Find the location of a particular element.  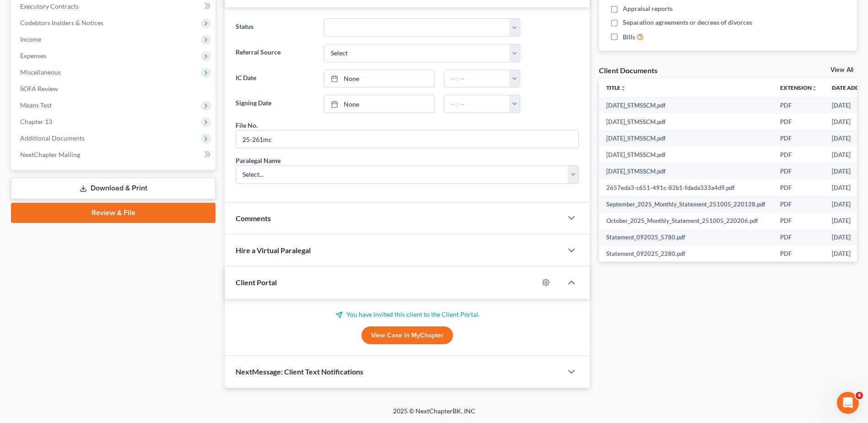

td: September_2025_Monthly_Statement_251005_220128.pdf is located at coordinates (685, 204).